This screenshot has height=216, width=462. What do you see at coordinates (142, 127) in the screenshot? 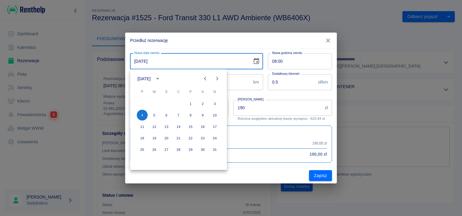
I see `button: 11` at bounding box center [142, 127].